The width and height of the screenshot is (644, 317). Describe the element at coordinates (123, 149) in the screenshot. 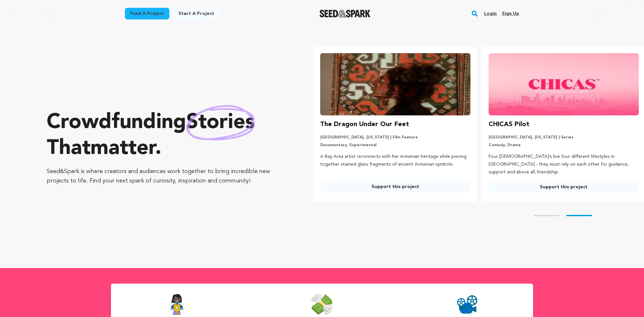

I see `span: matter` at that location.